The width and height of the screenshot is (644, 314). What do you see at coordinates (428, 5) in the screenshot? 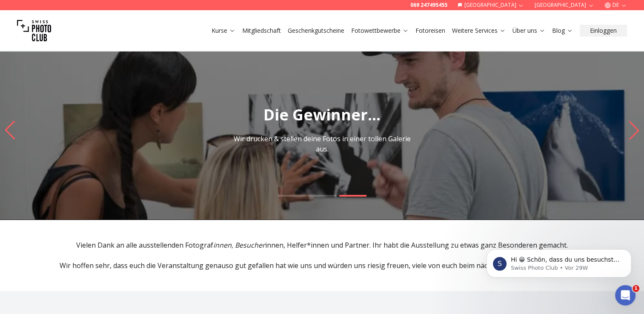
I see `a: 069 247495455` at bounding box center [428, 5].